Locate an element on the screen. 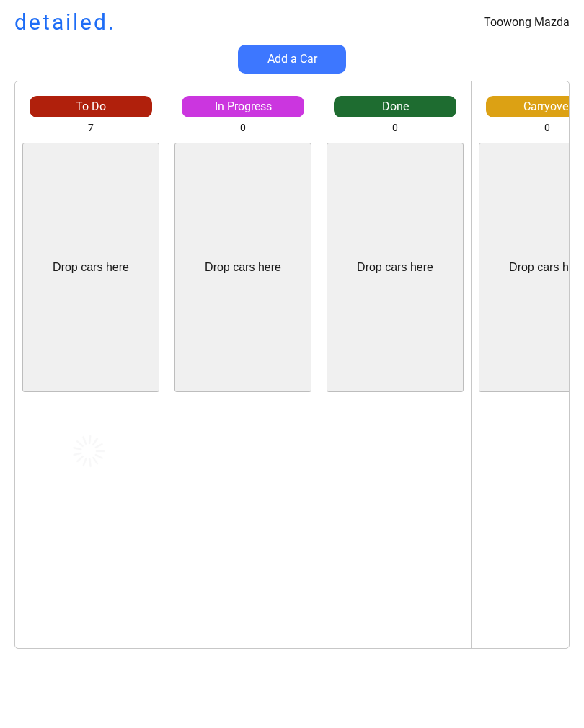 Image resolution: width=584 pixels, height=728 pixels. div: Toowong Mazda is located at coordinates (526, 22).